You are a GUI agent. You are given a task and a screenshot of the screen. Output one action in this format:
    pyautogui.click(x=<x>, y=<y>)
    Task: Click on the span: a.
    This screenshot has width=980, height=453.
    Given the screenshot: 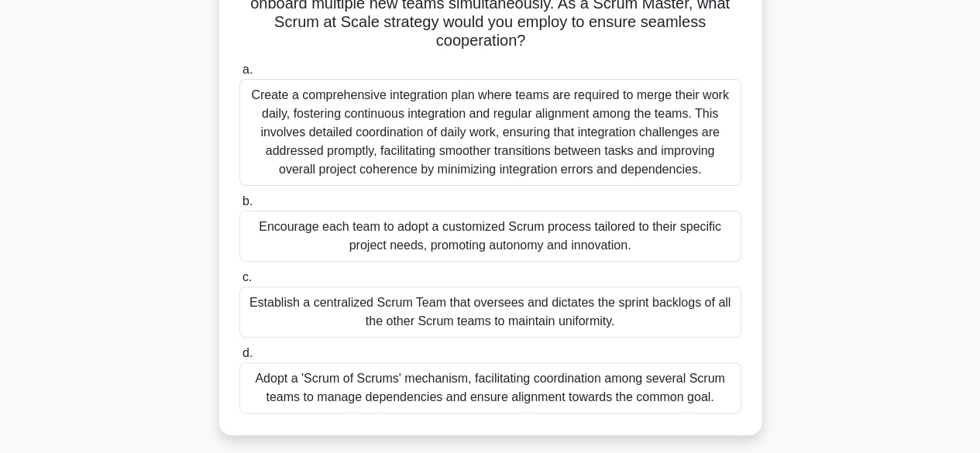 What is the action you would take?
    pyautogui.click(x=247, y=69)
    